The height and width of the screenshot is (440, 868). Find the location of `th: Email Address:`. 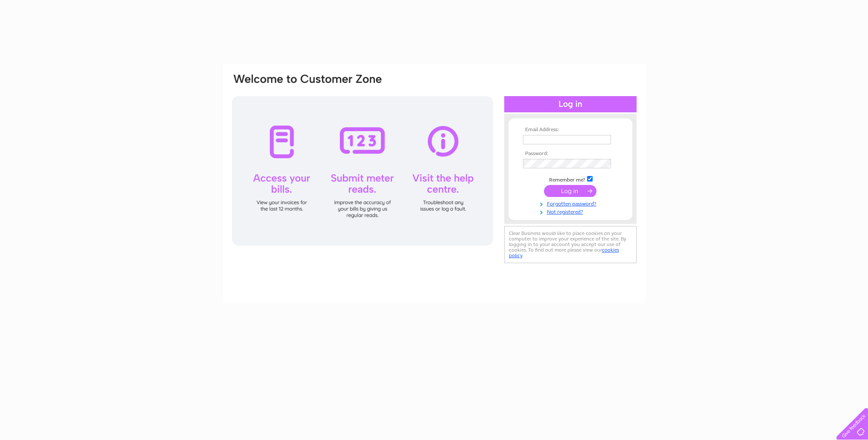

th: Email Address: is located at coordinates (570, 130).